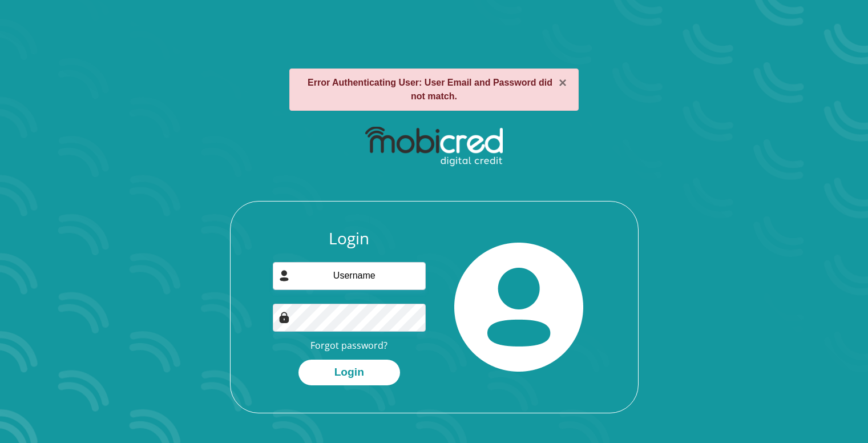  Describe the element at coordinates (430, 89) in the screenshot. I see `strong: Error Authenticating User: User Email and Password did not match.` at that location.